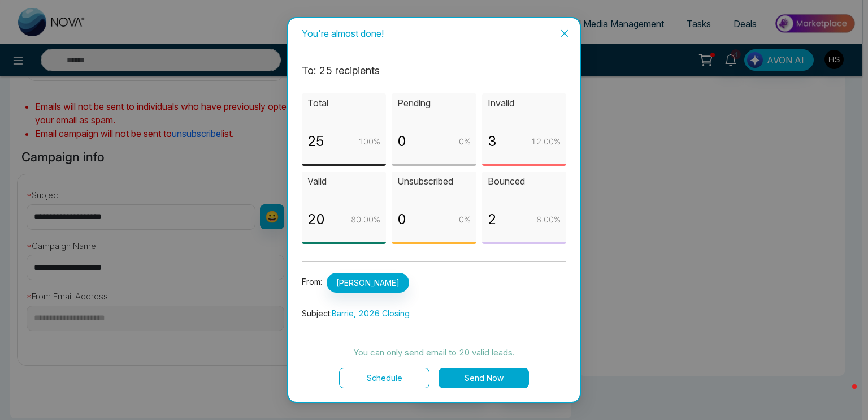  What do you see at coordinates (548, 219) in the screenshot?
I see `p: 8.00 %` at bounding box center [548, 219].